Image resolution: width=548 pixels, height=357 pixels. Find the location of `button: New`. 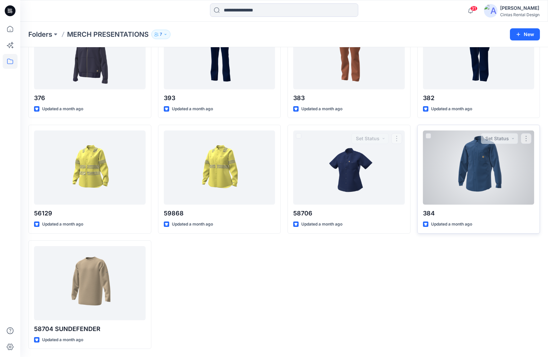

button: New is located at coordinates (525, 34).